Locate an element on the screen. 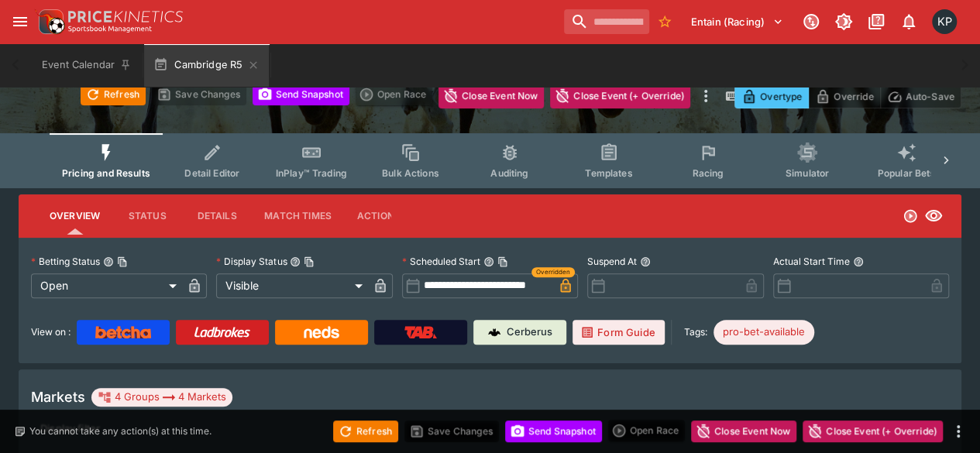 This screenshot has width=980, height=453. button: Connected to PK is located at coordinates (812, 22).